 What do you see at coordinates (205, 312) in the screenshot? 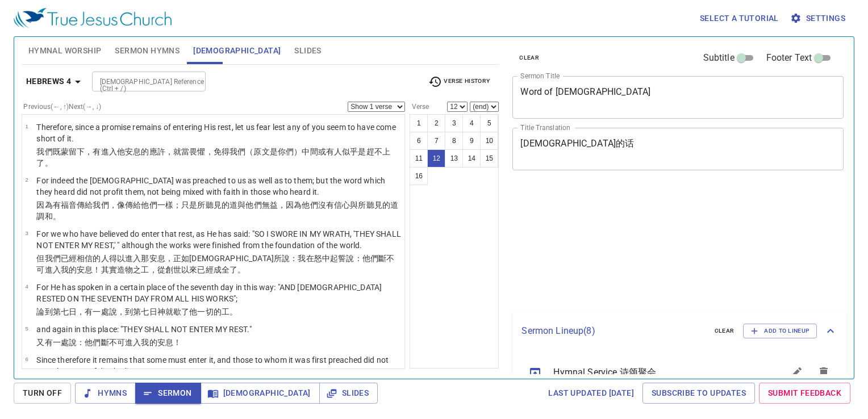
I see `wg2532: 歇了` at bounding box center [205, 312].